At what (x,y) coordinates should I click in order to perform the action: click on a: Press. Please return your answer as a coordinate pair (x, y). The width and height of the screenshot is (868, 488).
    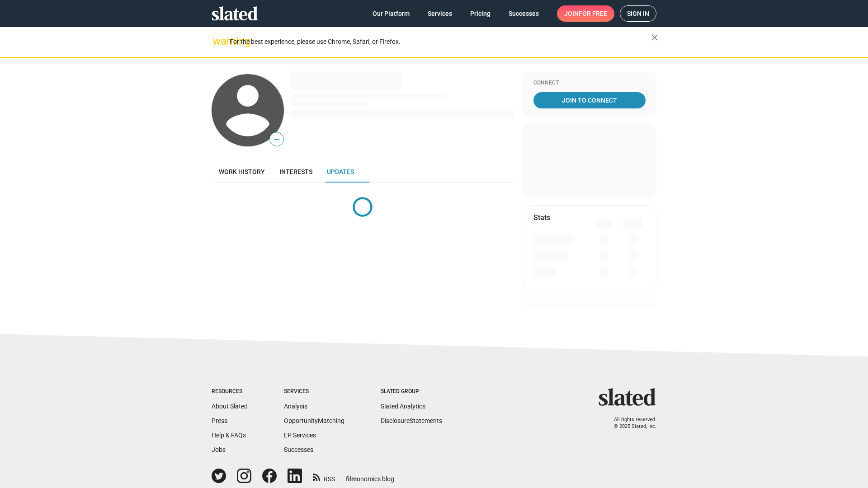
    Looking at the image, I should click on (219, 421).